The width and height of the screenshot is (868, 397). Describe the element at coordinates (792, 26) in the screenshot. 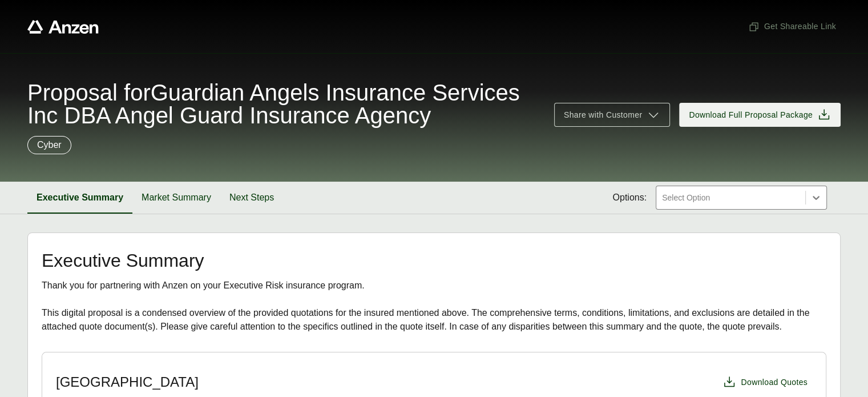

I see `span: Get Shareable Link` at that location.